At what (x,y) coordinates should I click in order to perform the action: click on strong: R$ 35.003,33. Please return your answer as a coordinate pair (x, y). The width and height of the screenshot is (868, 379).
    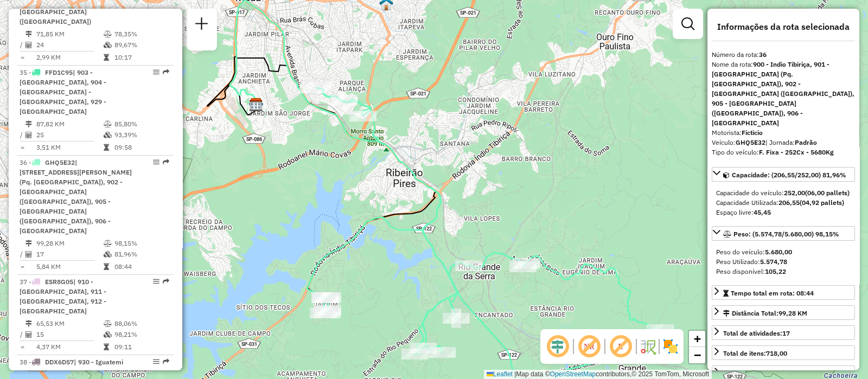
    Looking at the image, I should click on (778, 373).